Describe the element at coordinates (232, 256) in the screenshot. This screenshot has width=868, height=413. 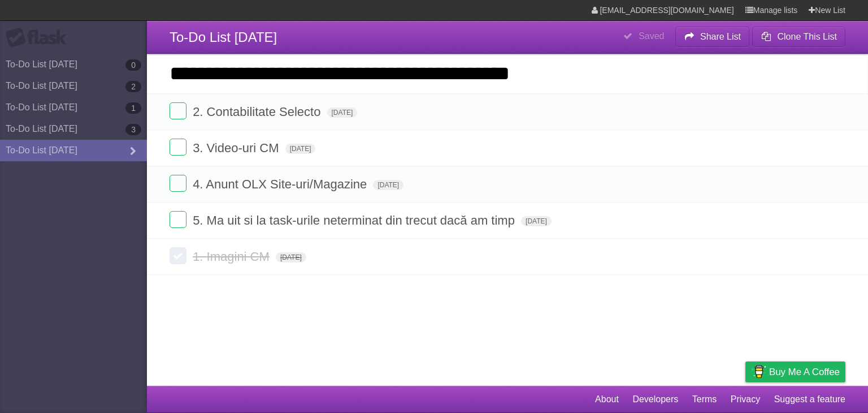
I see `span: 1. Imagini CM` at that location.